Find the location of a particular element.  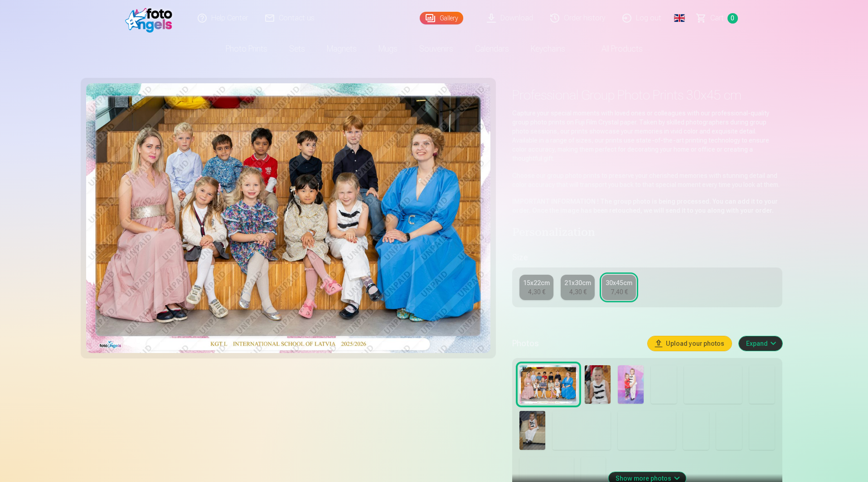

a: 15x22cm4,30 € is located at coordinates (536, 288).